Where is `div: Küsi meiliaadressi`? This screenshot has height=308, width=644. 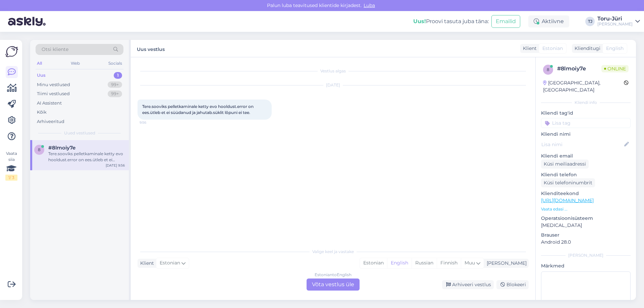
div: Küsi meiliaadressi is located at coordinates (565, 164).